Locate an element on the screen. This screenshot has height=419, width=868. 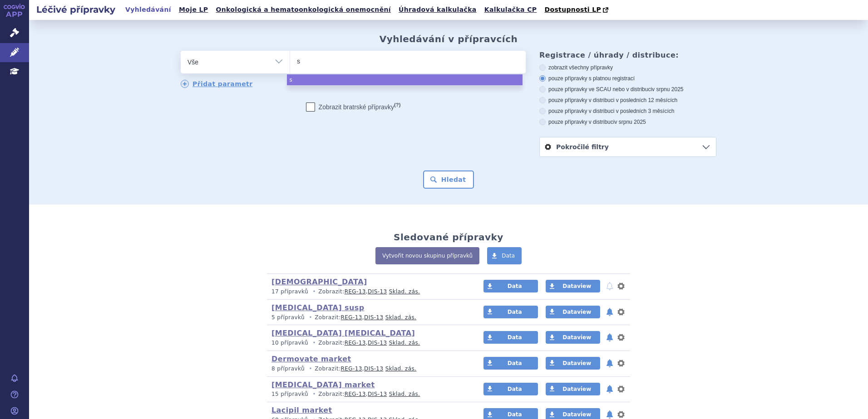
label: pouze přípravky v distribuci v posledních 12 měsících is located at coordinates (628, 100).